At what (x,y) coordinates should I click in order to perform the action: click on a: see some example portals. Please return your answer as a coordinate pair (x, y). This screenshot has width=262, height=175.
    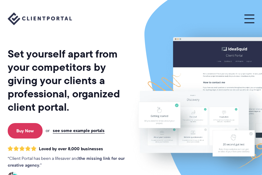
    Looking at the image, I should click on (79, 130).